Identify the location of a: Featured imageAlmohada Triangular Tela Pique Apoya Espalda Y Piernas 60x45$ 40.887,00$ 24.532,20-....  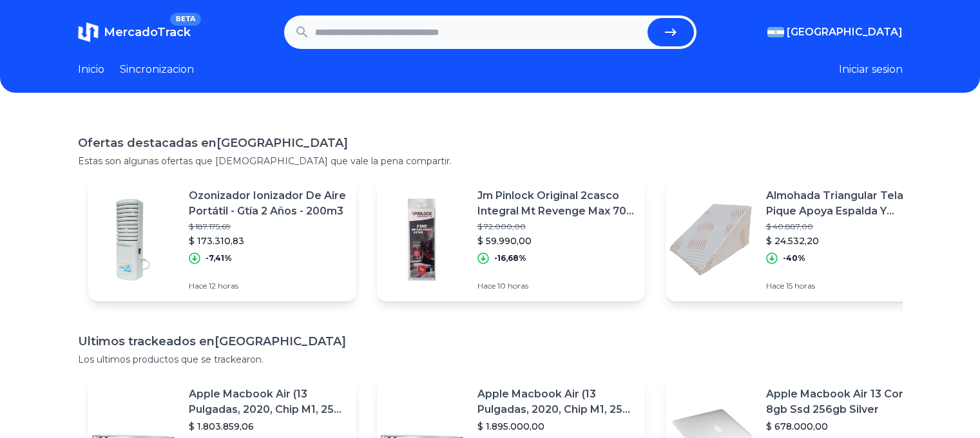
(800, 240).